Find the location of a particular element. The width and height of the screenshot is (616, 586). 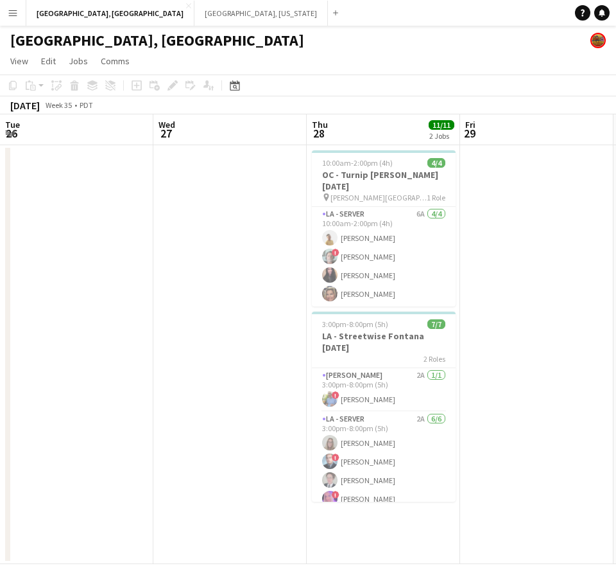

span: Comms is located at coordinates (115, 61).